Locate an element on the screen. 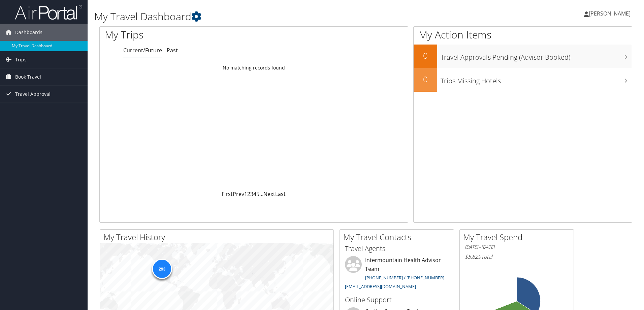 The width and height of the screenshot is (644, 310). li: Intermountain Health Advisor Team is located at coordinates (397, 274).